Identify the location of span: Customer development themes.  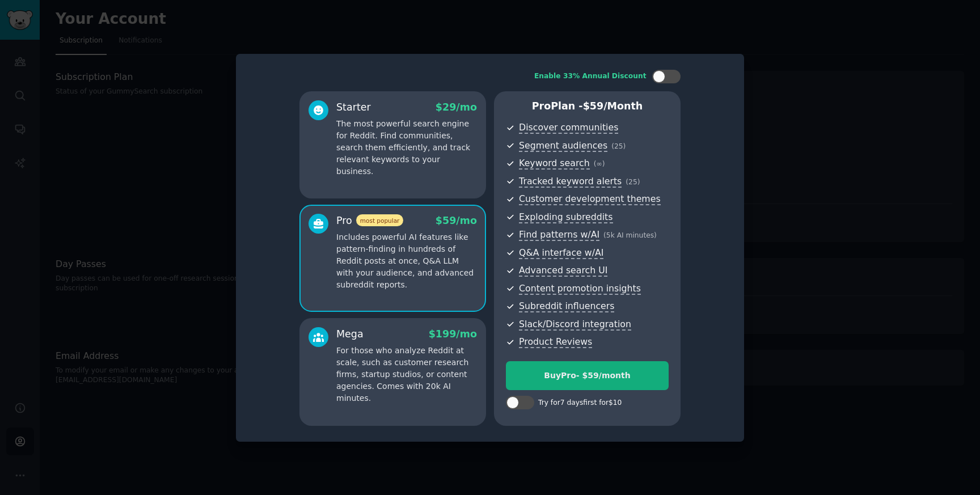
(590, 199).